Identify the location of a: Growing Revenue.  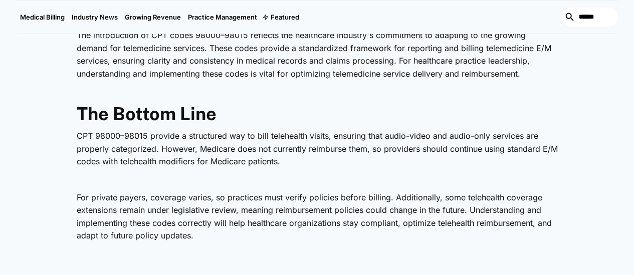
(153, 17).